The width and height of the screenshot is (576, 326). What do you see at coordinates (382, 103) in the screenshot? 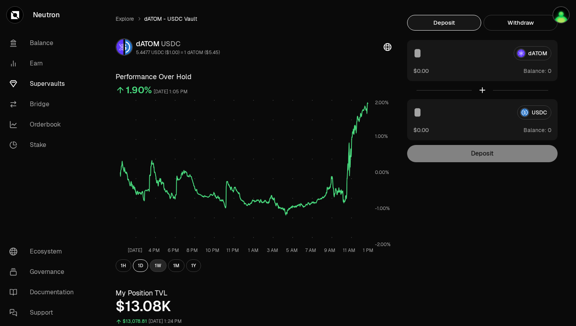
I see `tspan: 2.00%` at bounding box center [382, 103].